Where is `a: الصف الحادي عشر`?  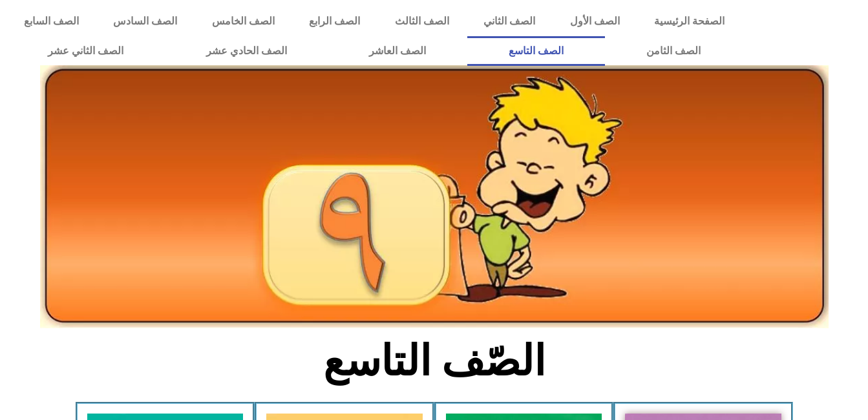 a: الصف الحادي عشر is located at coordinates (246, 51).